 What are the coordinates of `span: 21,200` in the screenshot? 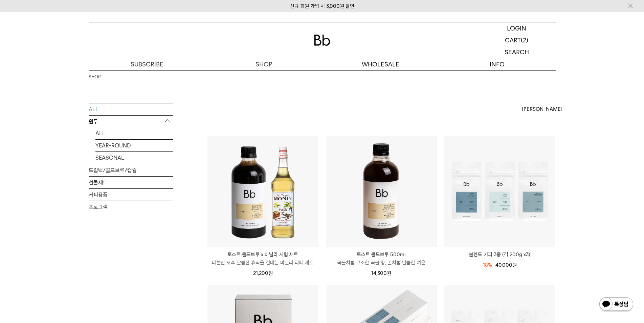 It's located at (263, 273).